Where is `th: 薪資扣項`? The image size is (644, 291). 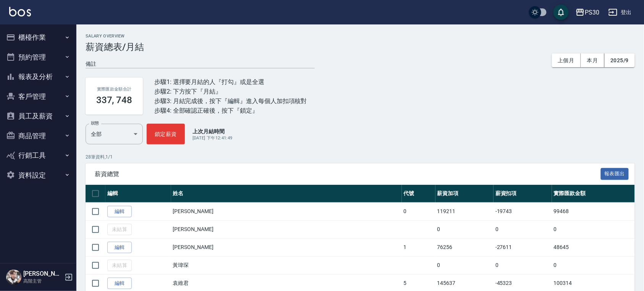 th: 薪資扣項 is located at coordinates (523, 193).